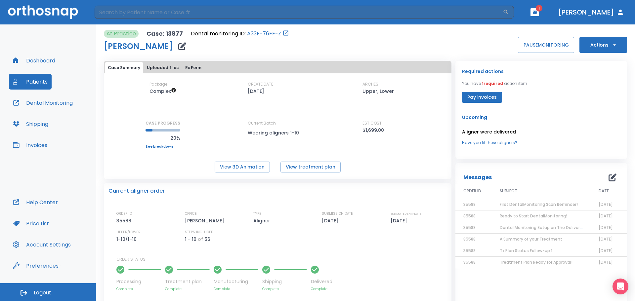 Image resolution: width=635 pixels, height=301 pixels. What do you see at coordinates (372, 123) in the screenshot?
I see `p: EST COST` at bounding box center [372, 123].